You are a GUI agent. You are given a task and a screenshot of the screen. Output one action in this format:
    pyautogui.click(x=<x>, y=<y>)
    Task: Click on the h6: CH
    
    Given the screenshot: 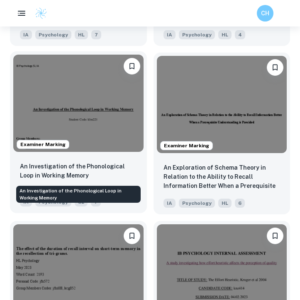 What is the action you would take?
    pyautogui.click(x=265, y=13)
    